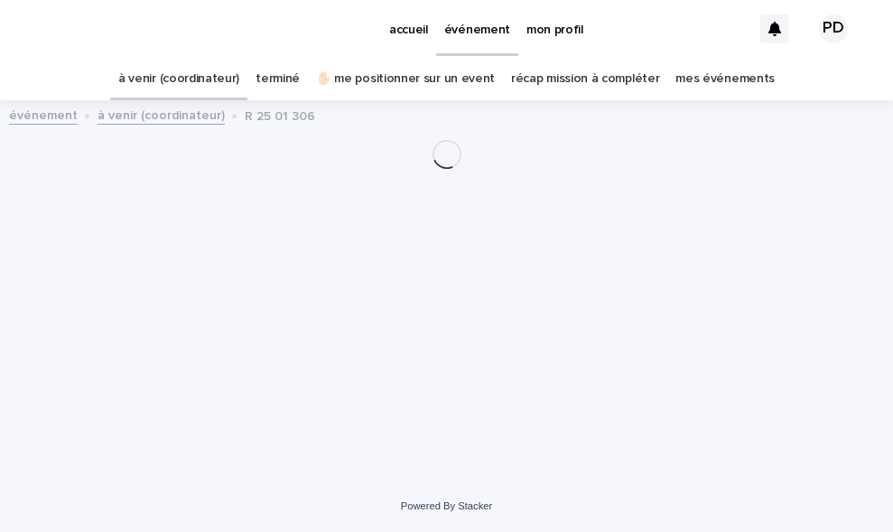  I want to click on a: événement, so click(43, 114).